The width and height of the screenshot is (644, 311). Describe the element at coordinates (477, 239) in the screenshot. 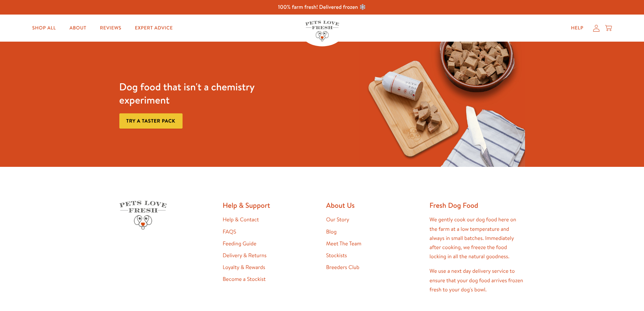

I see `p: We gently cook our dog food here on the farm at a low temperature and always in small batches. Im...` at that location.